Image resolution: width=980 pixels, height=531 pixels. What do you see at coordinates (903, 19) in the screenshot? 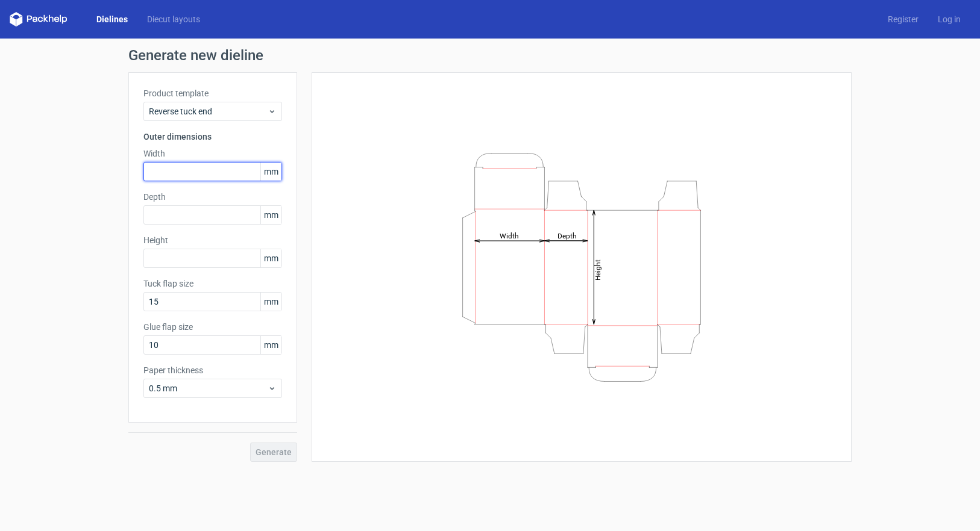
I see `a: Register` at bounding box center [903, 19].